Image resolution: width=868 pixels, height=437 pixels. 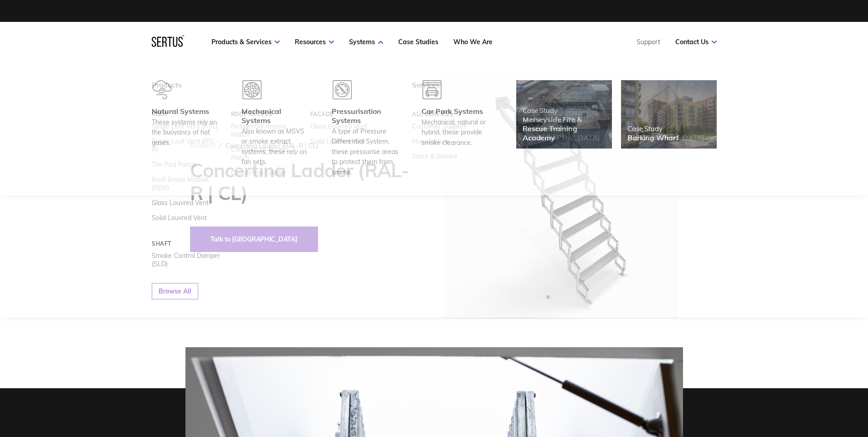 What do you see at coordinates (188, 243) in the screenshot?
I see `a: Shaft` at bounding box center [188, 243].